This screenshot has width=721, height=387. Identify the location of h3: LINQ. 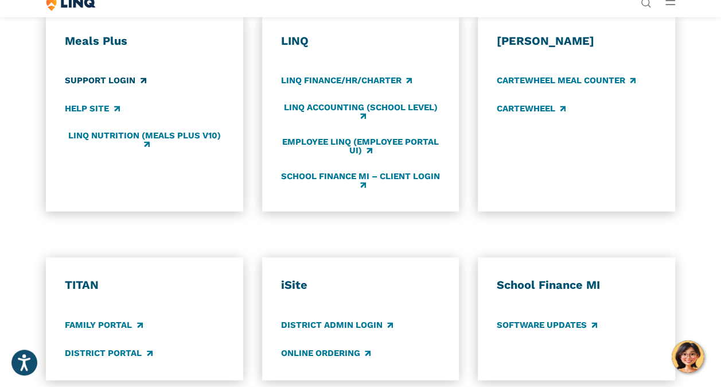
(361, 41).